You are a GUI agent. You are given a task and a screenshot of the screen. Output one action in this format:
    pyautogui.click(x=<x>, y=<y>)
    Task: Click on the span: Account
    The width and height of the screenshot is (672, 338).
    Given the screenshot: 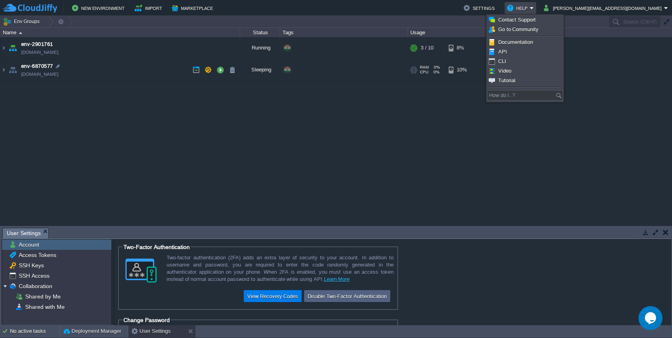 What is the action you would take?
    pyautogui.click(x=29, y=245)
    